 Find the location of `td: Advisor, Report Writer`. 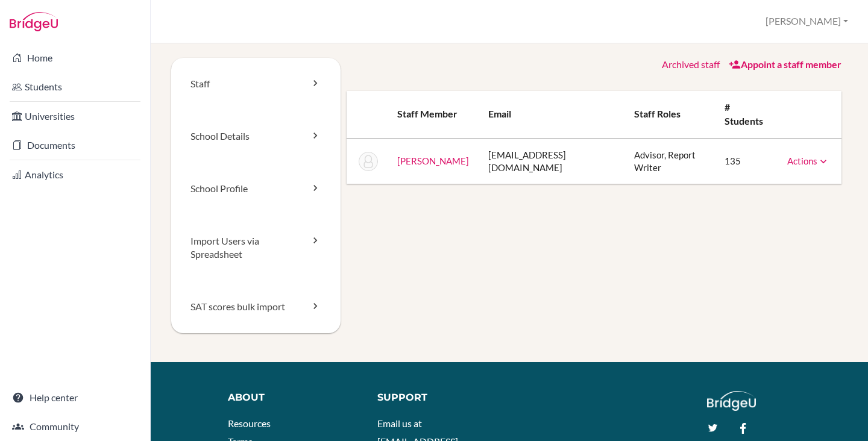

td: Advisor, Report Writer is located at coordinates (670, 161).